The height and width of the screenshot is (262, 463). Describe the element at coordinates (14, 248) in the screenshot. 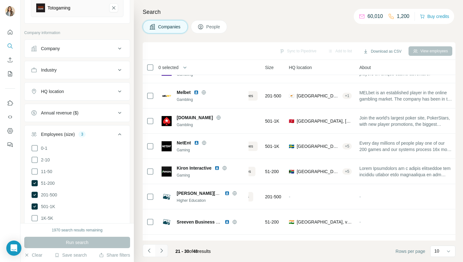

I see `div: Open Intercom Messenger` at that location.